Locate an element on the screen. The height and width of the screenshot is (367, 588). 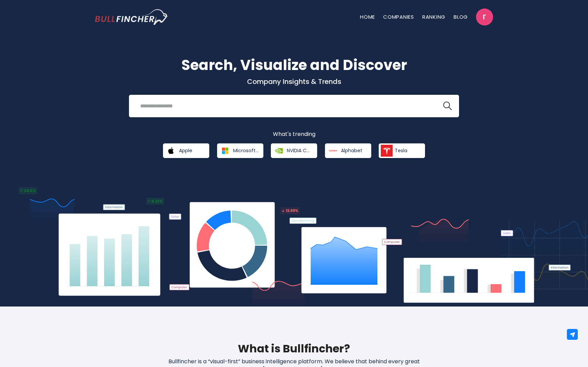
span: Apple is located at coordinates (185, 151).